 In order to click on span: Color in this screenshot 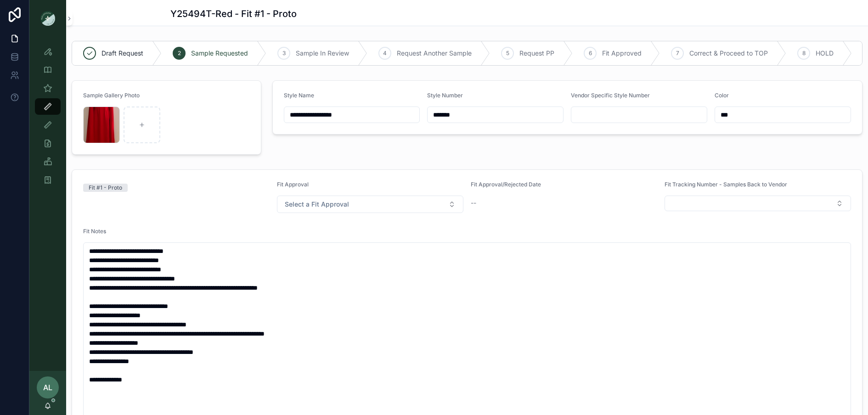, I will do `click(722, 95)`.